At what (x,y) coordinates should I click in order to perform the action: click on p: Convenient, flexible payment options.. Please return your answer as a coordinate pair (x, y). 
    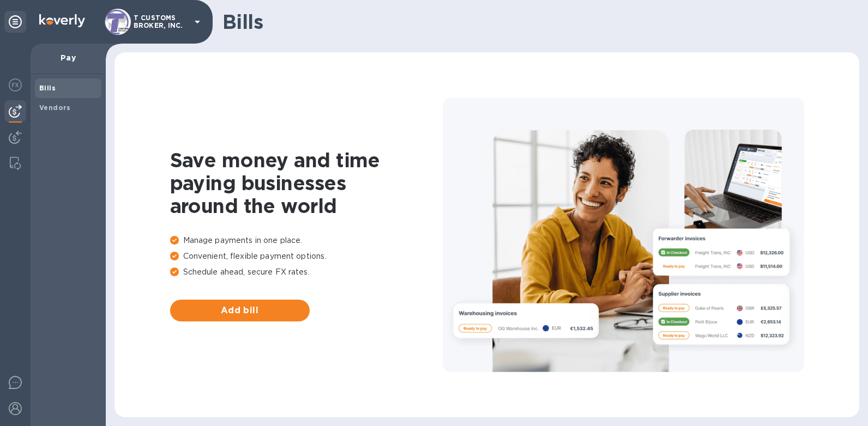
    Looking at the image, I should click on (306, 256).